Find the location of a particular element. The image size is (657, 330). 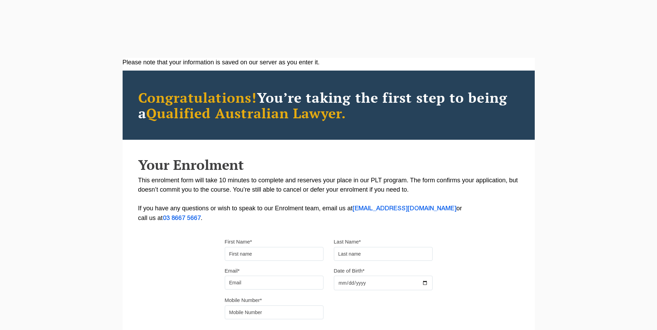

input: Email is located at coordinates (274, 283).